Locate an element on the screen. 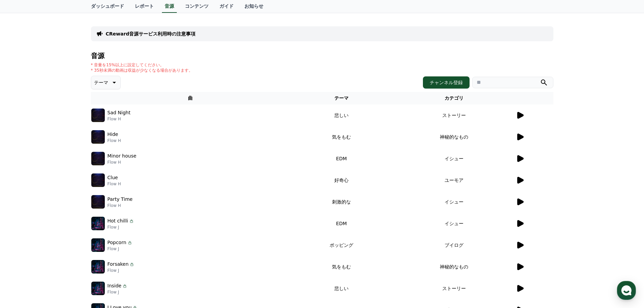  p: テーマ is located at coordinates (101, 83).